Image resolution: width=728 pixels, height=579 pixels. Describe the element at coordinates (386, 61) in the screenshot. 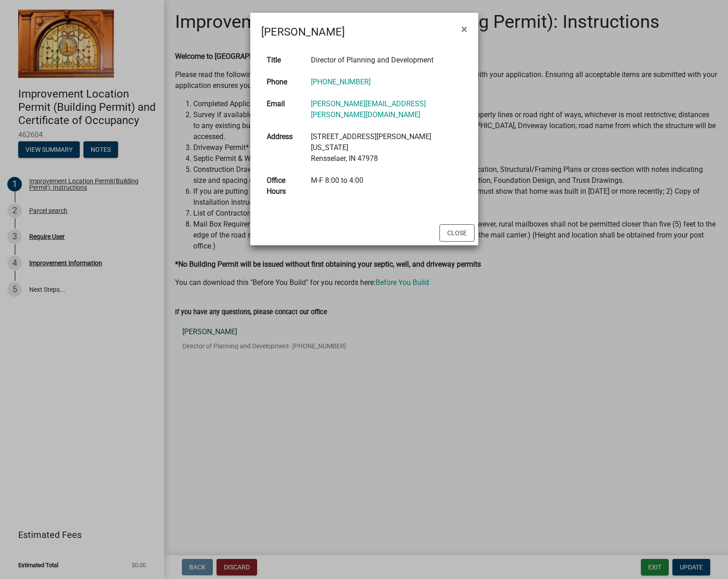

I see `td: Director of Planning and Development` at that location.